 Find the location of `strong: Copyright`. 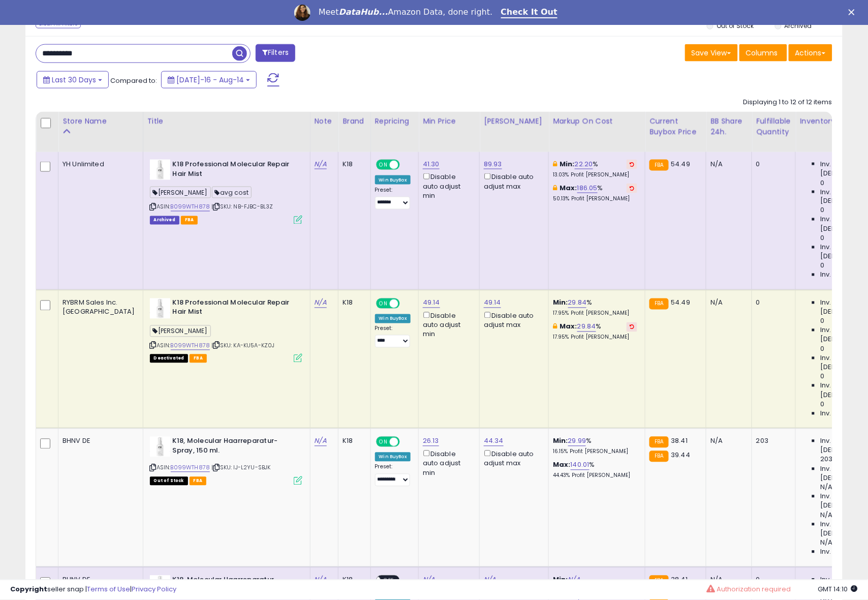

strong: Copyright is located at coordinates (28, 589).